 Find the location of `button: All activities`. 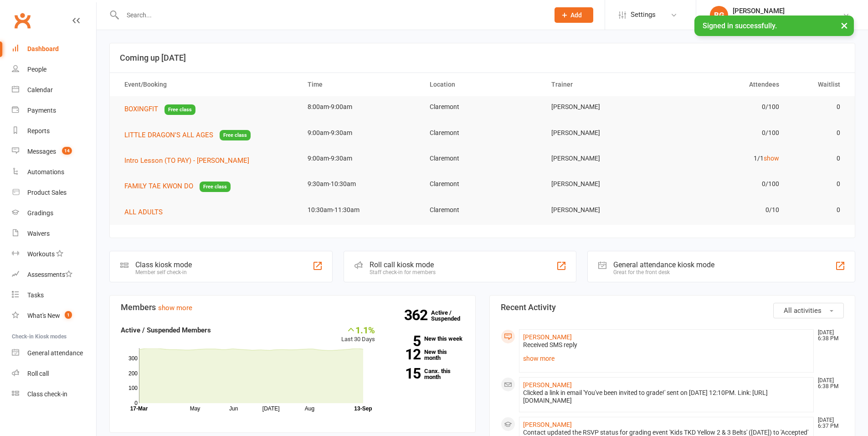

button: All activities is located at coordinates (808, 310).